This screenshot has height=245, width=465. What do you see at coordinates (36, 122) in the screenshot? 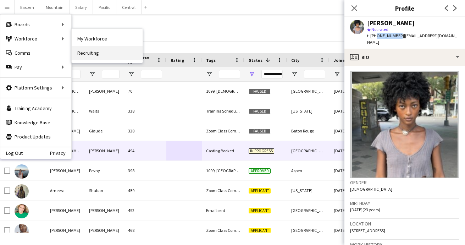
I see `a: Knowledge Base` at bounding box center [36, 122].